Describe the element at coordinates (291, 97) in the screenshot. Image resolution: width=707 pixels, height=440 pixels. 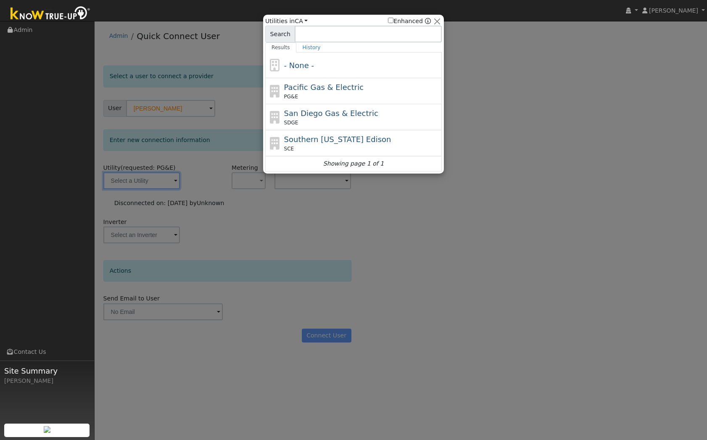
I see `span: PG&E` at that location.